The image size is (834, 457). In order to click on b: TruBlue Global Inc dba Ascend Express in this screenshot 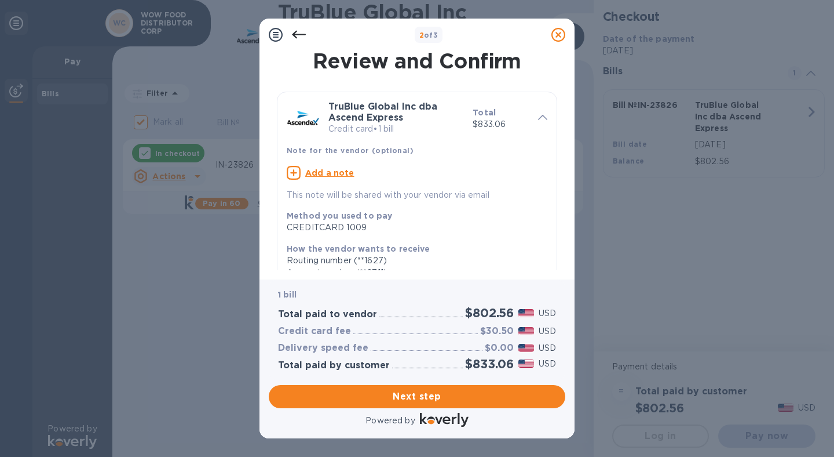, I will do `click(383, 112)`.